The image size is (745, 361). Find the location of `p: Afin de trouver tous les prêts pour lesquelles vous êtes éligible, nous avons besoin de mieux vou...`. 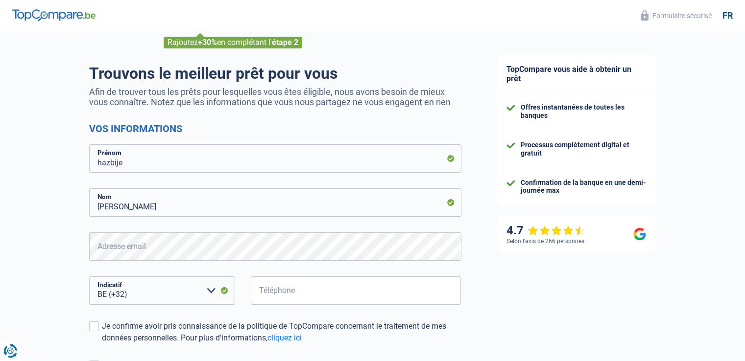

p: Afin de trouver tous les prêts pour lesquelles vous êtes éligible, nous avons besoin de mieux vou... is located at coordinates (275, 97).